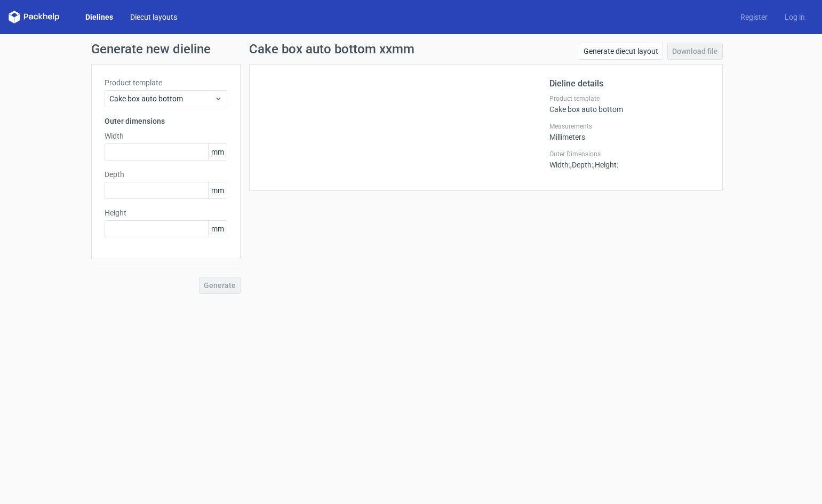  What do you see at coordinates (630, 154) in the screenshot?
I see `label: Outer Dimensions` at bounding box center [630, 154].